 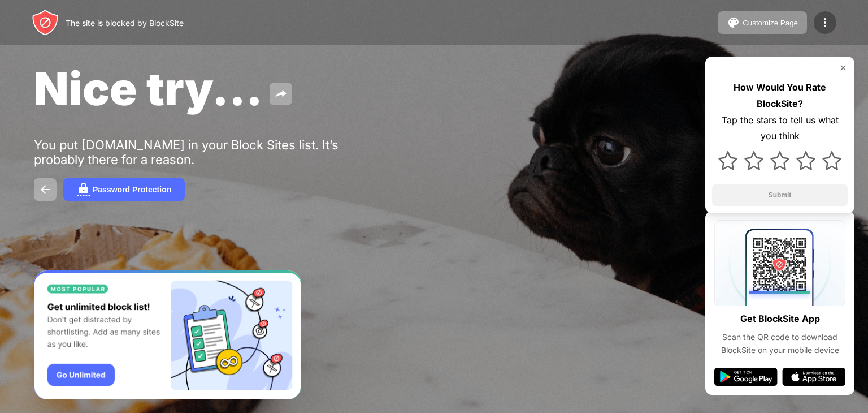 I want to click on img: pallet.svg, so click(x=733, y=23).